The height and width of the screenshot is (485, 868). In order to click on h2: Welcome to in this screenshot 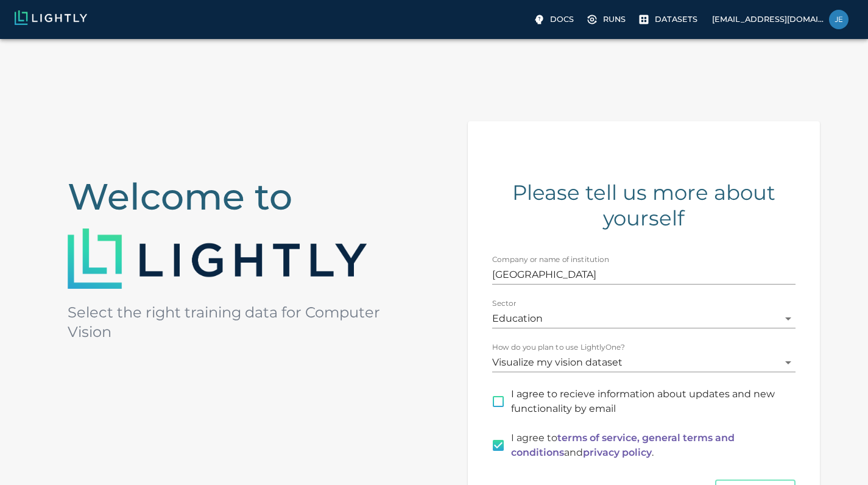, I will do `click(234, 197)`.